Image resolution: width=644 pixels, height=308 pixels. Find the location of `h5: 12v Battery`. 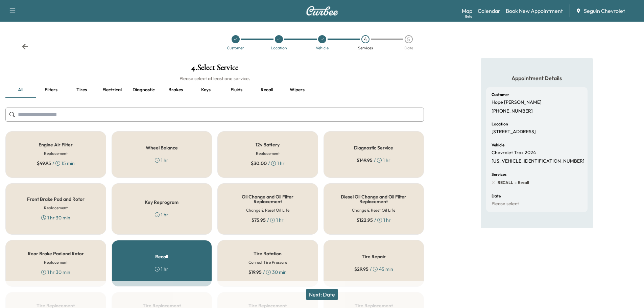

h5: 12v Battery is located at coordinates (267, 145).